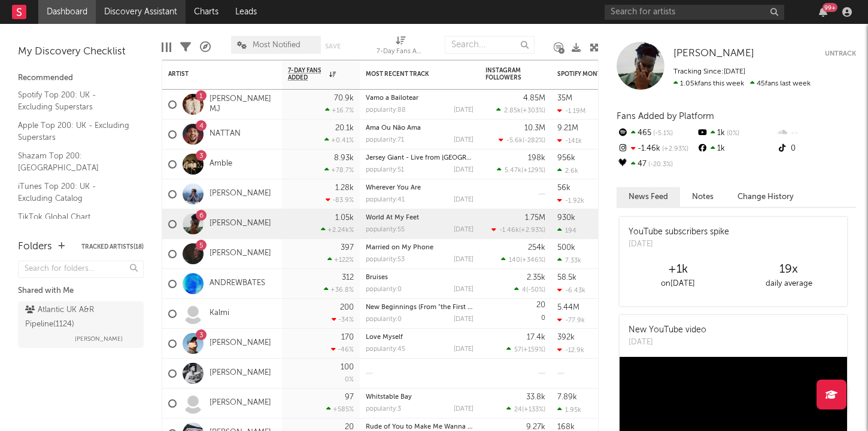 Image resolution: width=868 pixels, height=431 pixels. Describe the element at coordinates (392, 98) in the screenshot. I see `a: Vamo a Bailotear` at that location.